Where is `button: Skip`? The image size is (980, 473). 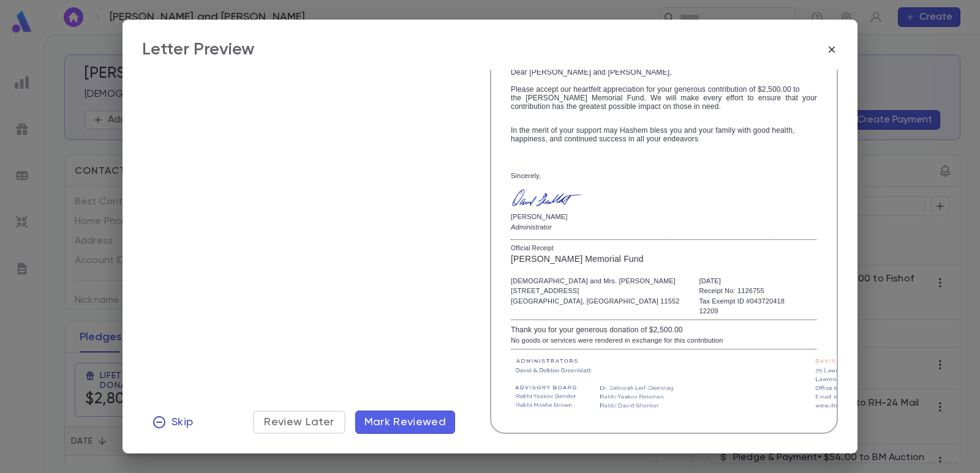 button: Skip is located at coordinates (172, 422).